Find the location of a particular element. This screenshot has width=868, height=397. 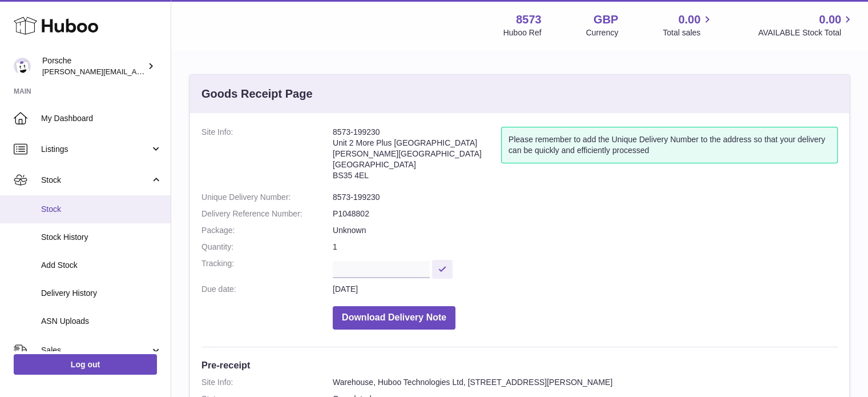

span: My Dashboard is located at coordinates (102, 118).